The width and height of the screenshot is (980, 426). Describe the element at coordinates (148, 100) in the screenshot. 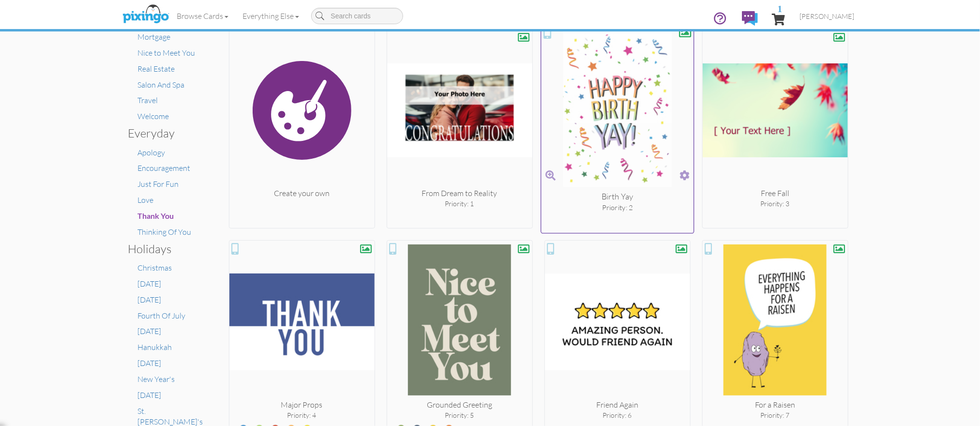

I see `a: Travel` at that location.